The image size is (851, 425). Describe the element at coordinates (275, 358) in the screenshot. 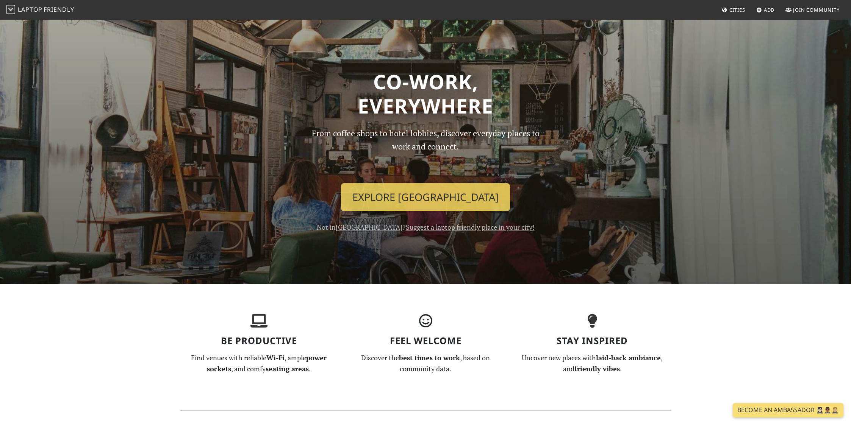

I see `strong: Wi-Fi` at that location.